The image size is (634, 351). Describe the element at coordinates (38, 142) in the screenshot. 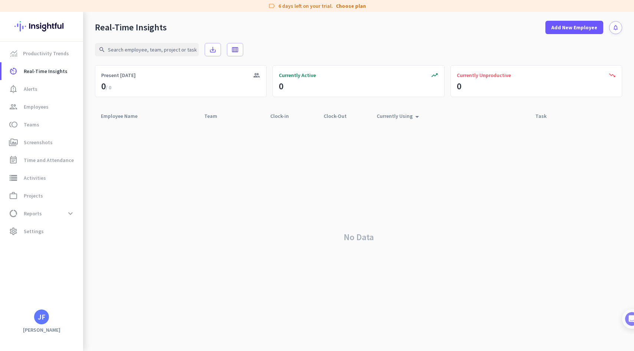

I see `span: Screenshots` at that location.